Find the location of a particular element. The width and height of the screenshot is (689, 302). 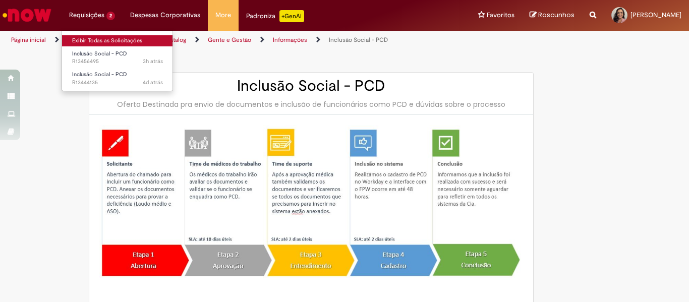

span: Despesas Corporativas is located at coordinates (165, 15).